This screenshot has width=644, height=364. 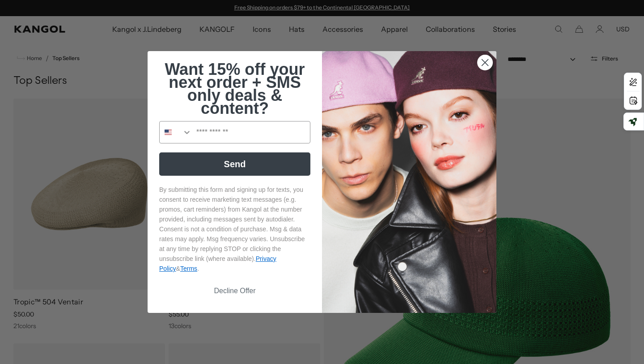 I want to click on button: Send, so click(x=235, y=164).